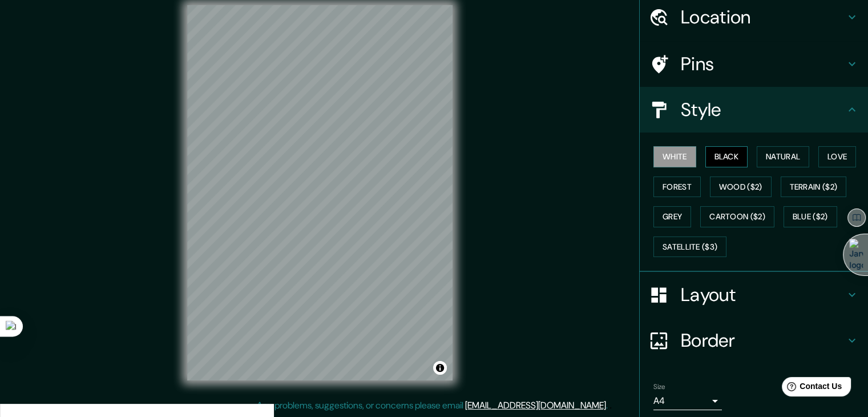  I want to click on button: White, so click(674, 157).